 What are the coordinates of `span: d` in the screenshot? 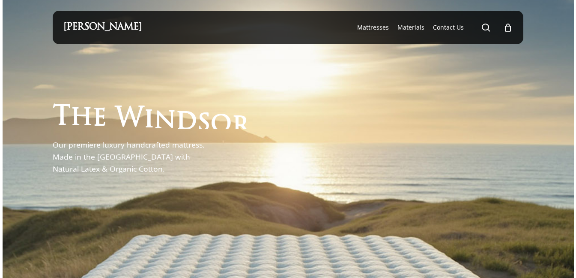 It's located at (186, 122).